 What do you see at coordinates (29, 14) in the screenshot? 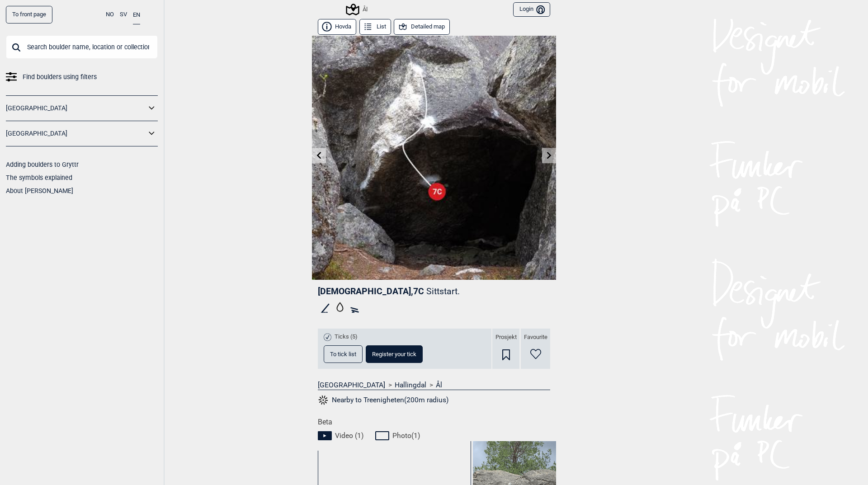
I see `a: To front page` at bounding box center [29, 14].